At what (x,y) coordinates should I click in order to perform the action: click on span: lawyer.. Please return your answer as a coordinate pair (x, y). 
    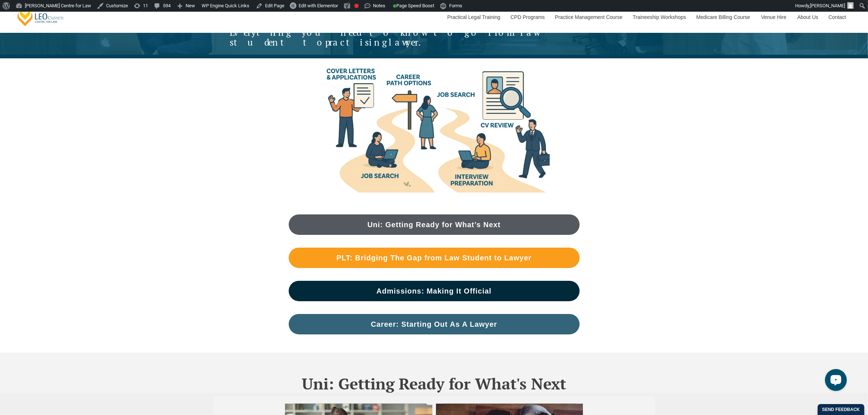
    Looking at the image, I should click on (406, 42).